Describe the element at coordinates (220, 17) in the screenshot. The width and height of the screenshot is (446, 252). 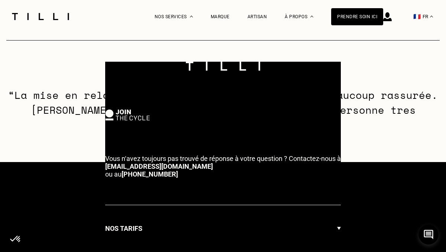
I see `a: Marque` at that location.